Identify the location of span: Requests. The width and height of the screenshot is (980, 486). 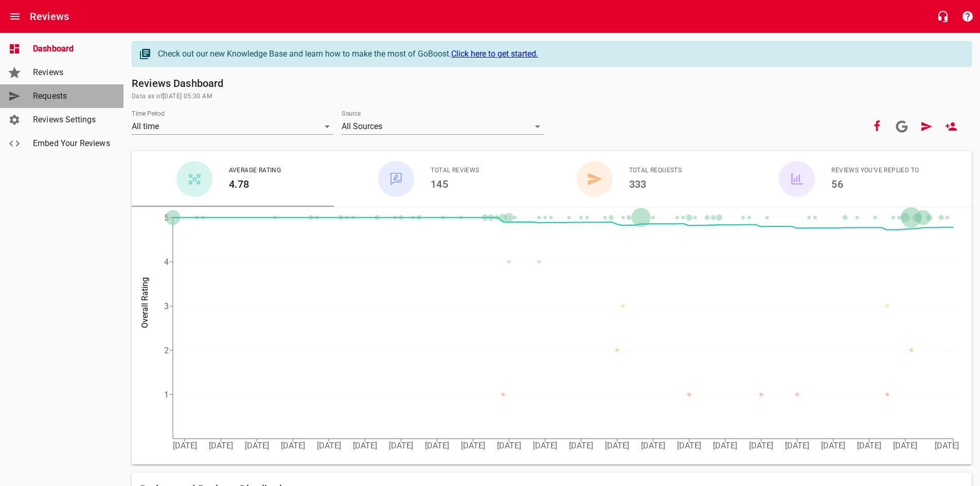
(72, 97).